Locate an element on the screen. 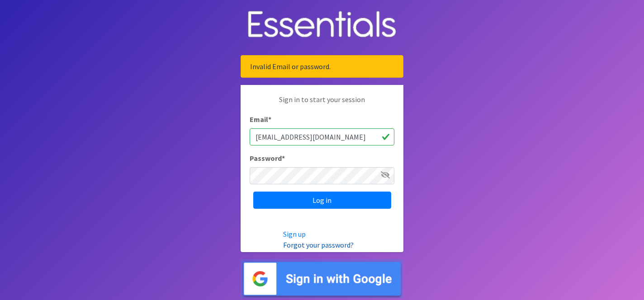 Image resolution: width=644 pixels, height=300 pixels. a: Forgot your password? is located at coordinates (318, 245).